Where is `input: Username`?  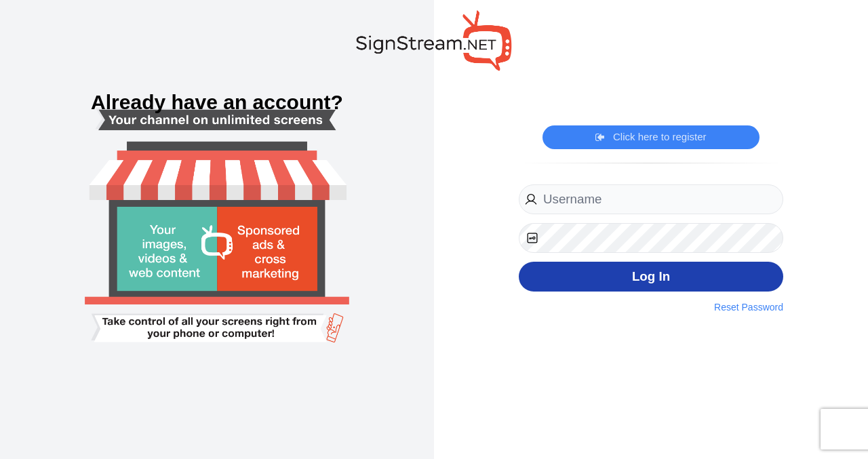 input: Username is located at coordinates (651, 200).